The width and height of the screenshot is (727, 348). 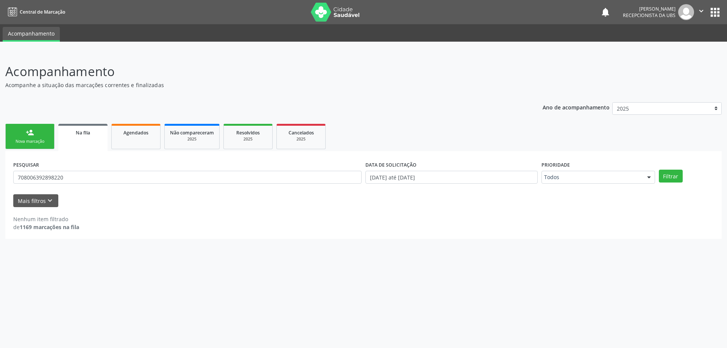 What do you see at coordinates (192, 133) in the screenshot?
I see `span: Não compareceram` at bounding box center [192, 133].